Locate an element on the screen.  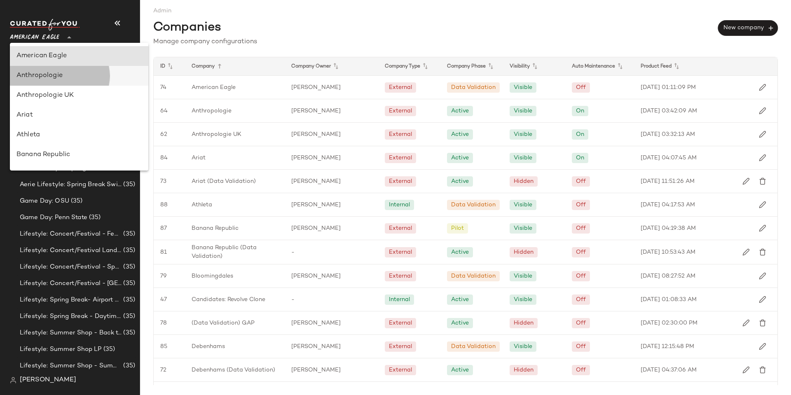
span: Game Day: OSU is located at coordinates (44, 201).